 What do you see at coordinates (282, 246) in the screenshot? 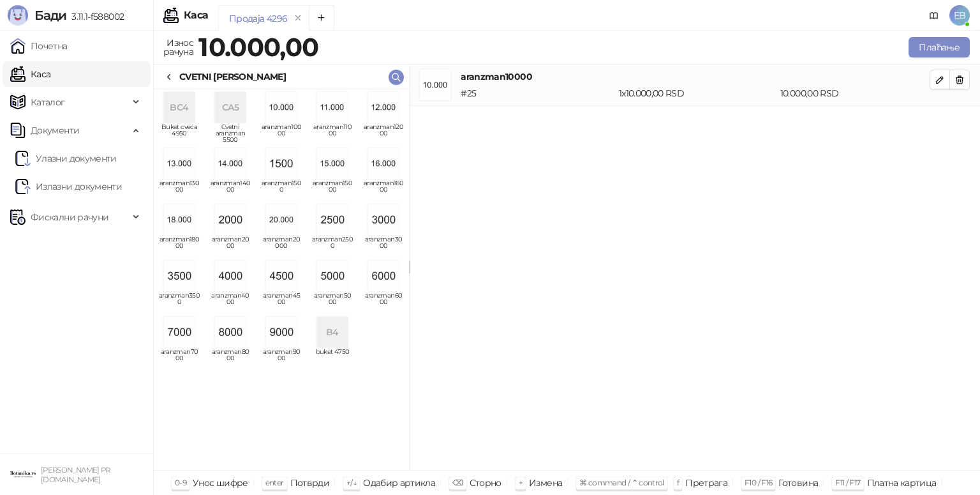
I see `span: aranzman20000` at bounding box center [282, 246].